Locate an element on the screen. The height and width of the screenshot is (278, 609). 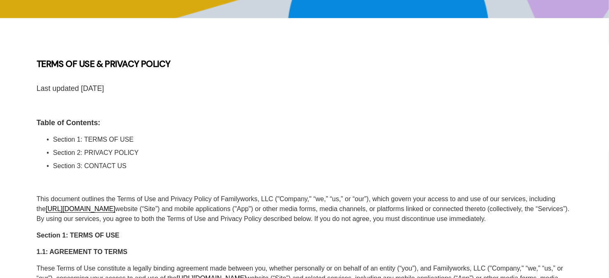
strong: 1.1: AGREEMENT TO TERMS is located at coordinates (82, 251).